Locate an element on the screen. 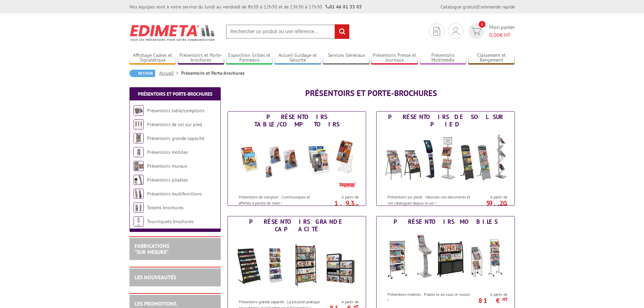 The height and width of the screenshot is (308, 644). img: Présentoirs multifonctions is located at coordinates (139, 193).